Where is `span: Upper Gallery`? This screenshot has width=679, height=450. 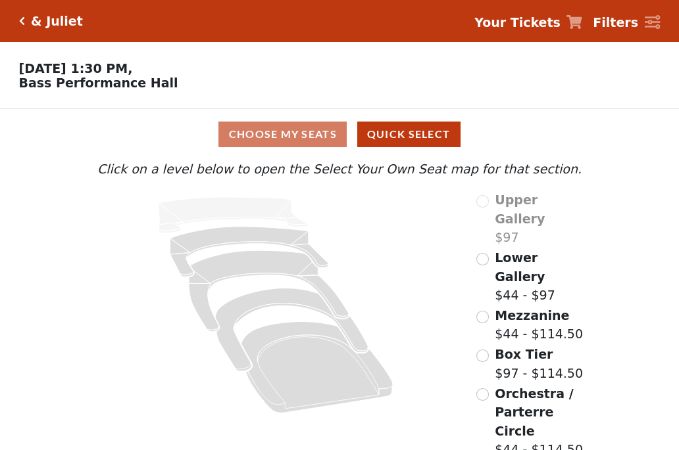
span: Upper Gallery is located at coordinates (520, 209).